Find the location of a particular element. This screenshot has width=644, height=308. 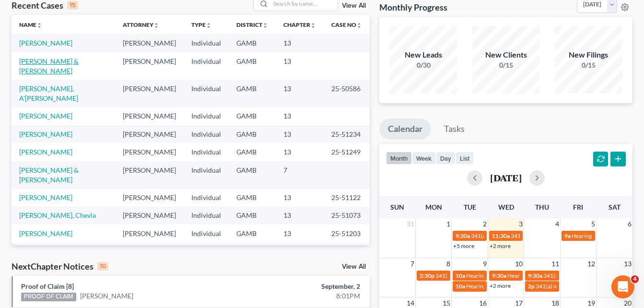

span: 10 is located at coordinates (519, 264).